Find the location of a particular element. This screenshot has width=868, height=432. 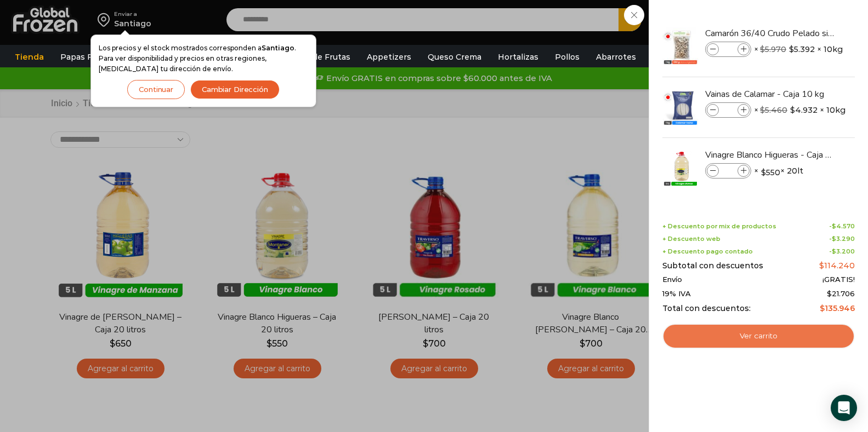

a: Pollos is located at coordinates (567, 57).